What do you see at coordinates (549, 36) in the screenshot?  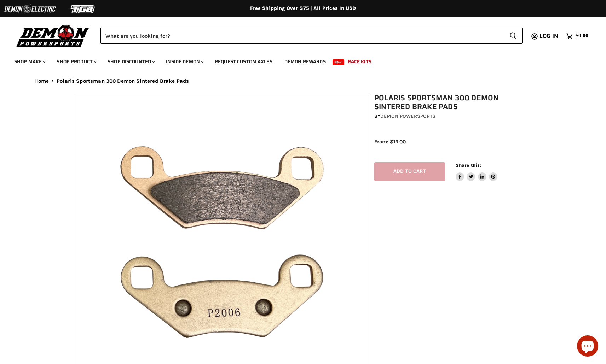 I see `span: Log in` at bounding box center [549, 36].